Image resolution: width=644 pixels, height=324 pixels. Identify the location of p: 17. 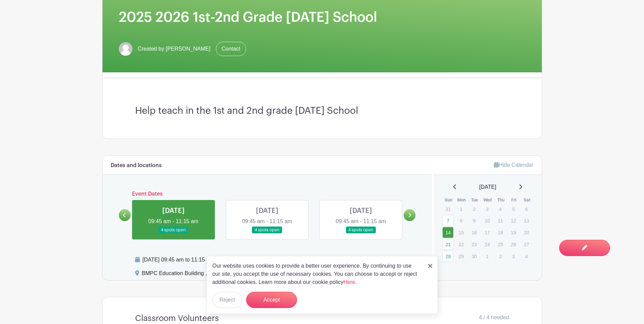
(487, 232).